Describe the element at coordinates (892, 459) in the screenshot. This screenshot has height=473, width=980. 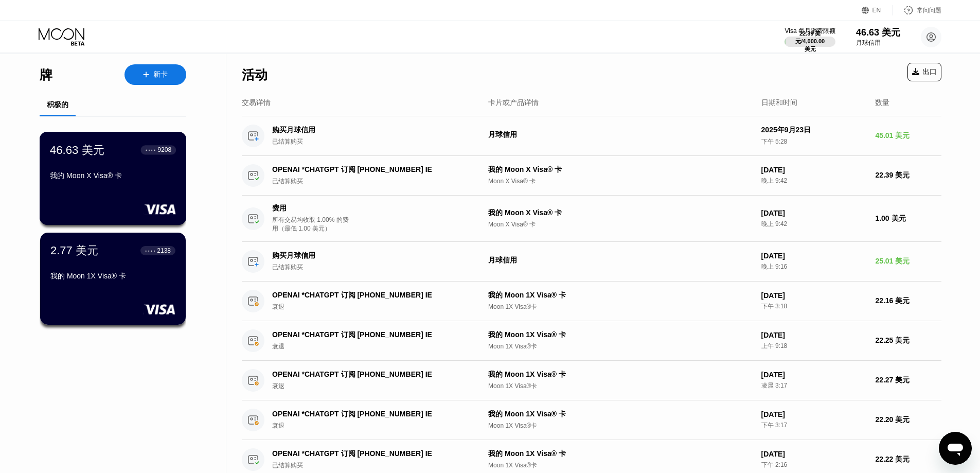
I see `font: 22.22 美元` at that location.